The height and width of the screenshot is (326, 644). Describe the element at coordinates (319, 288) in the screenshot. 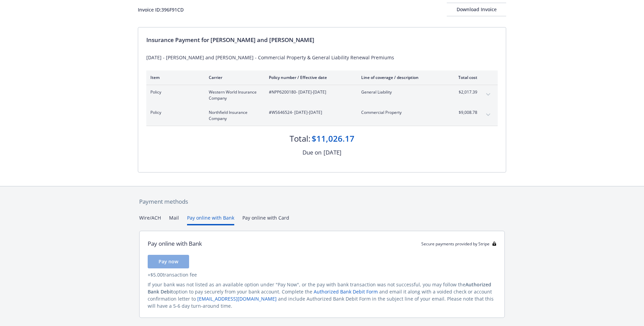

I see `span: Authorized Bank Debit` at that location.